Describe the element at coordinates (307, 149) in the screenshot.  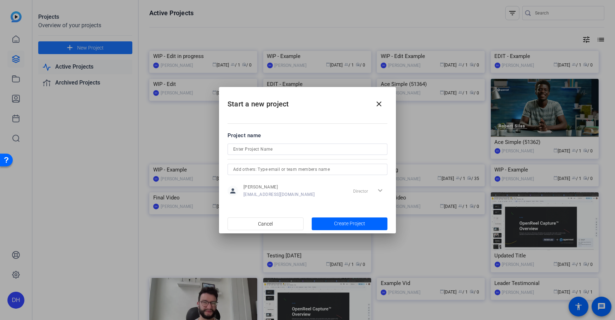
I see `input: Enter Project Name` at that location.